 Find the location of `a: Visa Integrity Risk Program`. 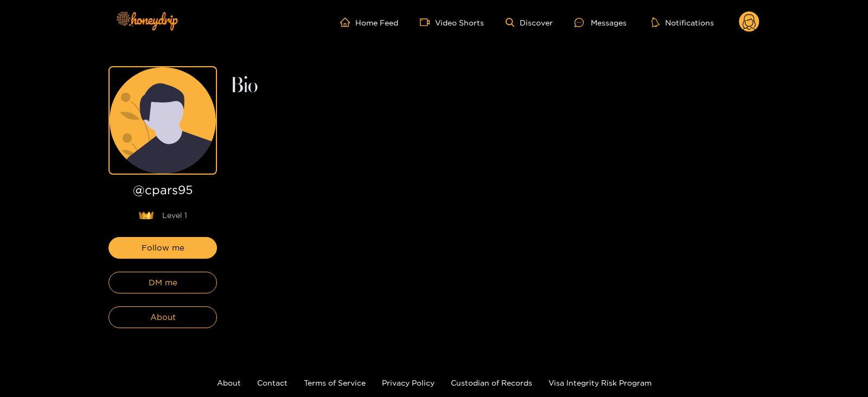

a: Visa Integrity Risk Program is located at coordinates (600, 382).